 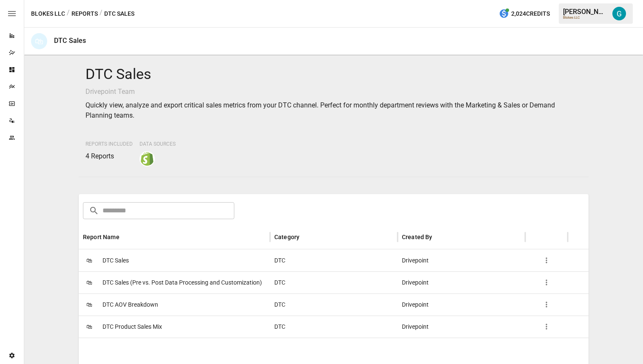 What do you see at coordinates (524, 14) in the screenshot?
I see `button: 2,024Credits` at bounding box center [524, 14].